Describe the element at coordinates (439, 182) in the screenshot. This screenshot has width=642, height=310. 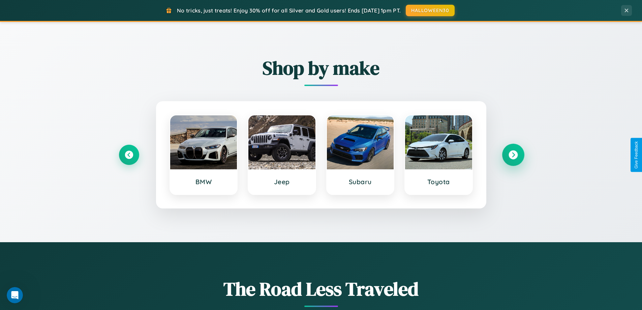
I see `h3: Toyota` at that location.